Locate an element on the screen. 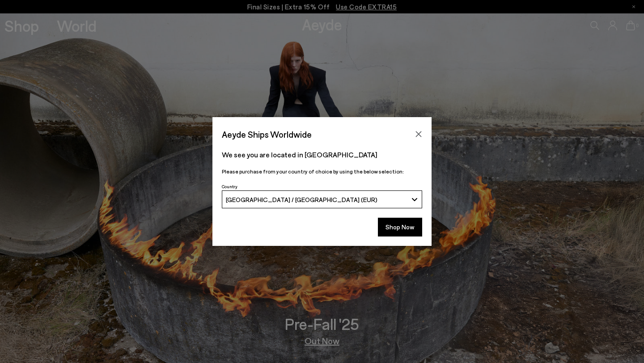 This screenshot has height=363, width=644. button: Shop Now is located at coordinates (400, 227).